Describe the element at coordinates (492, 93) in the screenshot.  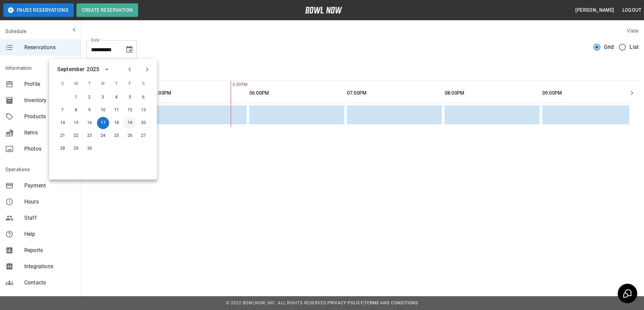
I see `th: 08:00PM` at that location.